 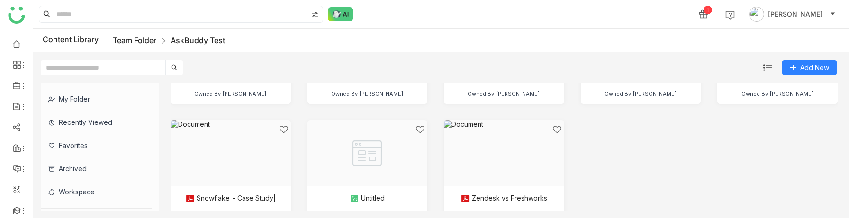 What do you see at coordinates (17, 15) in the screenshot?
I see `img: logo` at bounding box center [17, 15].